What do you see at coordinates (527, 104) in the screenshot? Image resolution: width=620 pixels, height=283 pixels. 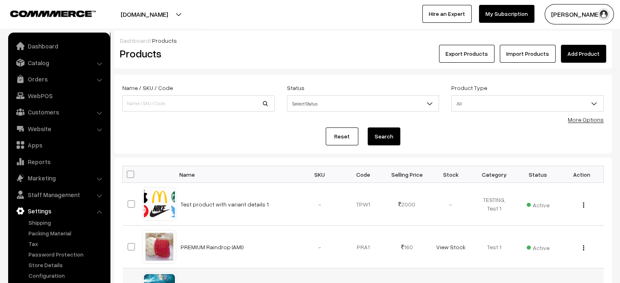 I see `span: All` at bounding box center [527, 104].